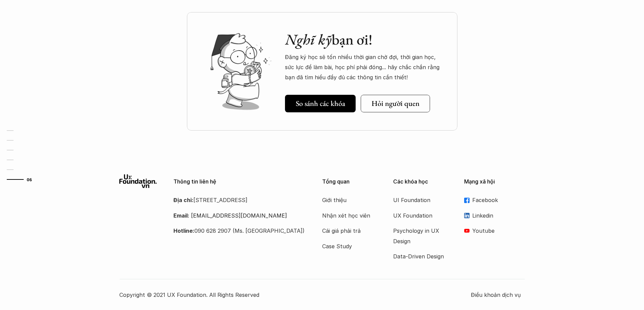 The height and width of the screenshot is (310, 644). What do you see at coordinates (420, 256) in the screenshot?
I see `p: Data-Driven Design` at bounding box center [420, 256].